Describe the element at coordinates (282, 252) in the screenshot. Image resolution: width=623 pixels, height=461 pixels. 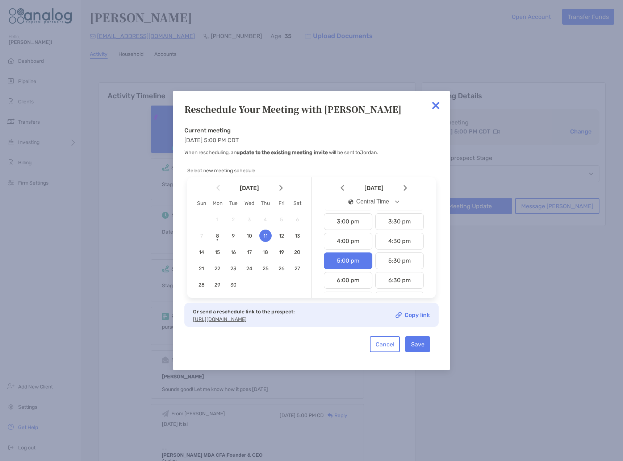
I see `span: 19` at that location.